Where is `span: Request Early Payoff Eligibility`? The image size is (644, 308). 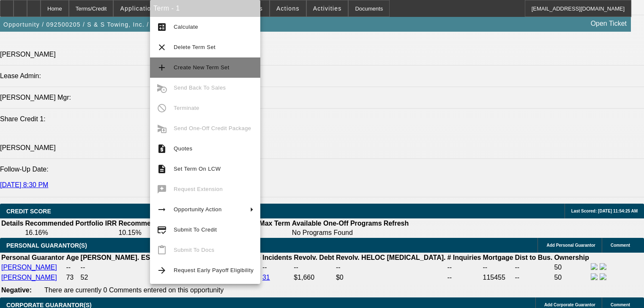
span: Request Early Payoff Eligibility is located at coordinates (213, 270).